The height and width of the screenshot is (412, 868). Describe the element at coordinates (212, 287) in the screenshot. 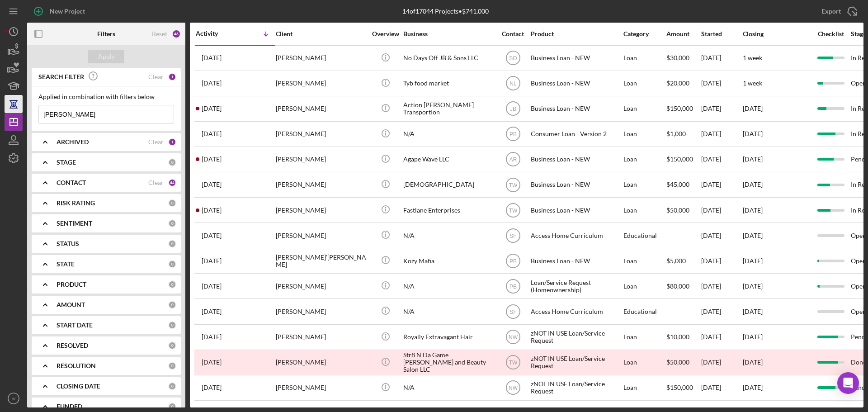

I see `time: 2024-07-25 06:44` at that location.